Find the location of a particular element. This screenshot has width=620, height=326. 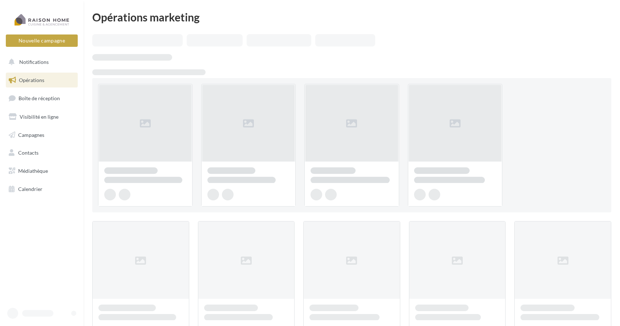

span: Calendrier is located at coordinates (30, 189).